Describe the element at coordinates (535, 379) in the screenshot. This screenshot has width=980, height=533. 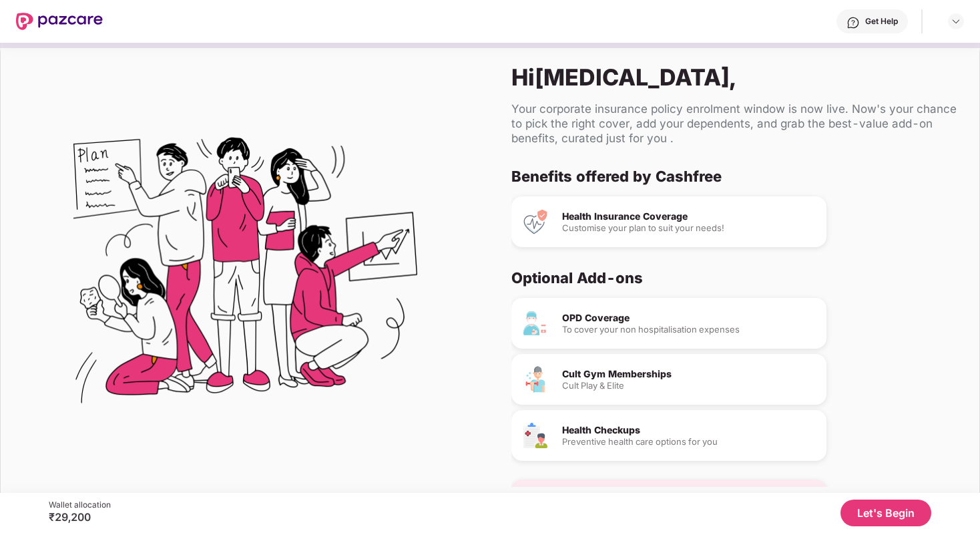
I see `img: Cult Gym Memberships` at that location.